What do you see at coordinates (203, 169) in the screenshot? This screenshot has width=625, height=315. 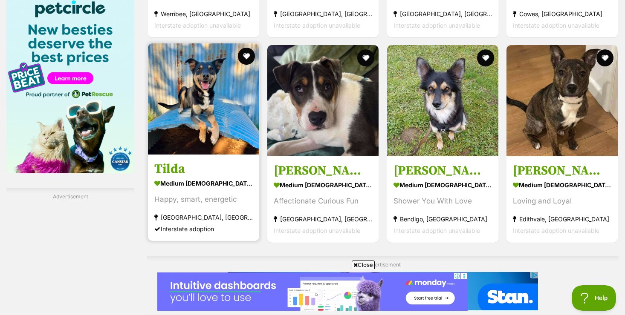 I see `h3: Tilda` at bounding box center [203, 169].